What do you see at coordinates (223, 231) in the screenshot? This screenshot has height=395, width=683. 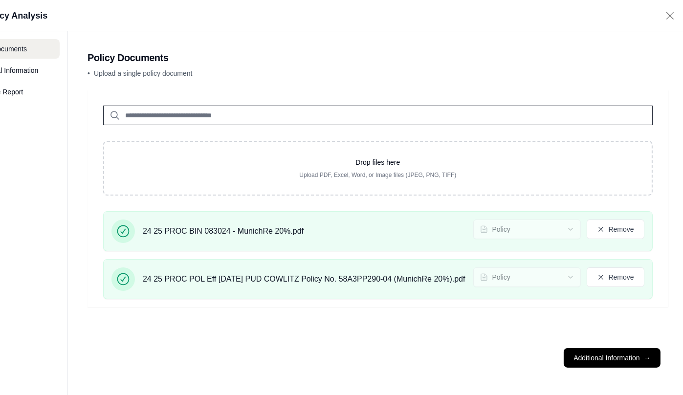 I see `span: 24 25 PROC BIN 083024 - MunichRe 20%.pdf` at bounding box center [223, 231].